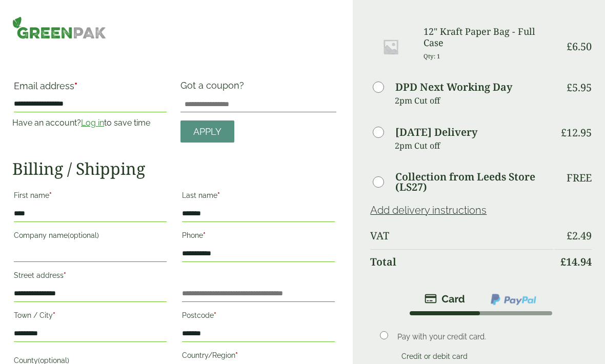 The height and width of the screenshot is (364, 605). I want to click on img: stripe.png, so click(445, 299).